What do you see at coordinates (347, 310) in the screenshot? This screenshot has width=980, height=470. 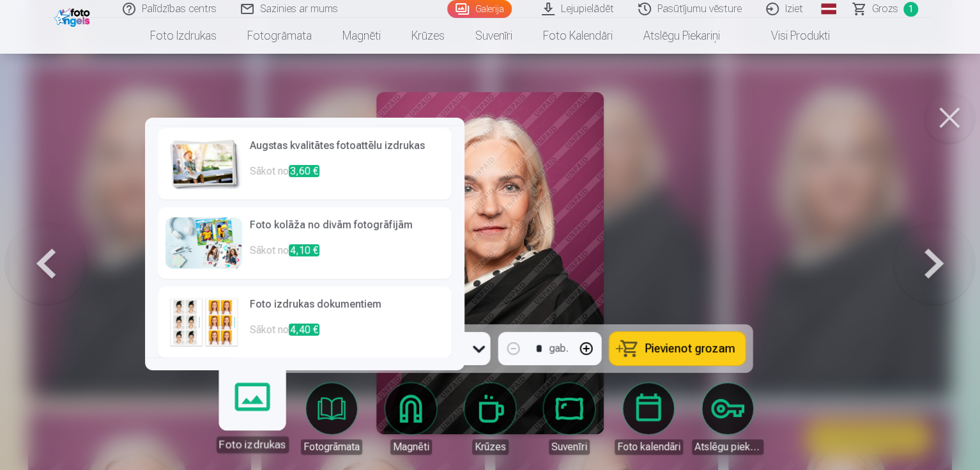 I see `h6: Foto izdrukas dokumentiem` at bounding box center [347, 310].